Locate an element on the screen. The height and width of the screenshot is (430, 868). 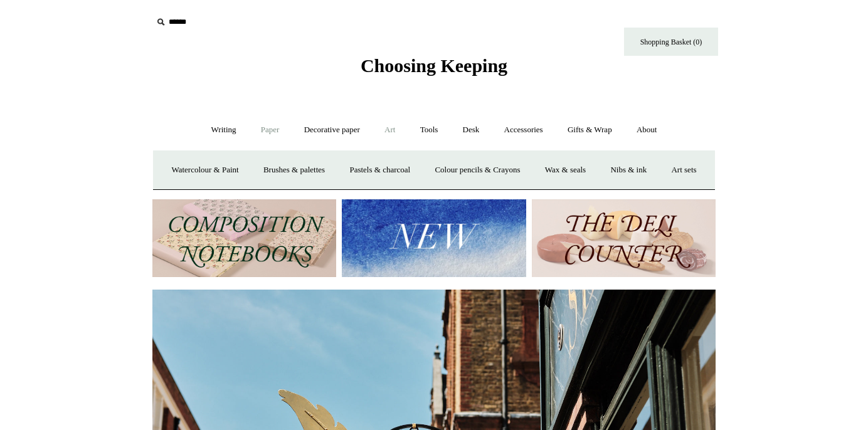
span: Choosing Keeping is located at coordinates (434, 65).